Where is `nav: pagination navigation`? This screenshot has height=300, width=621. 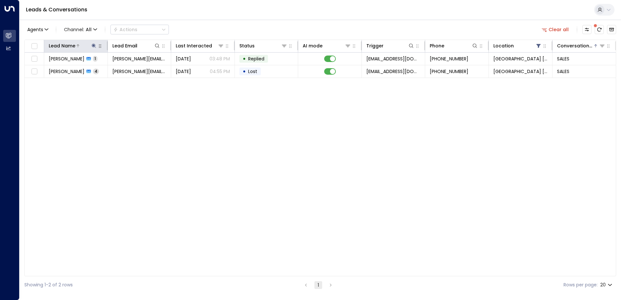 nav: pagination navigation is located at coordinates (318, 285).